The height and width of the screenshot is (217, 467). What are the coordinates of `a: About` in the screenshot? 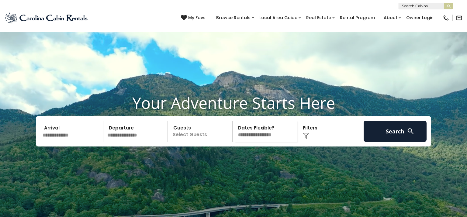 It's located at (390, 18).